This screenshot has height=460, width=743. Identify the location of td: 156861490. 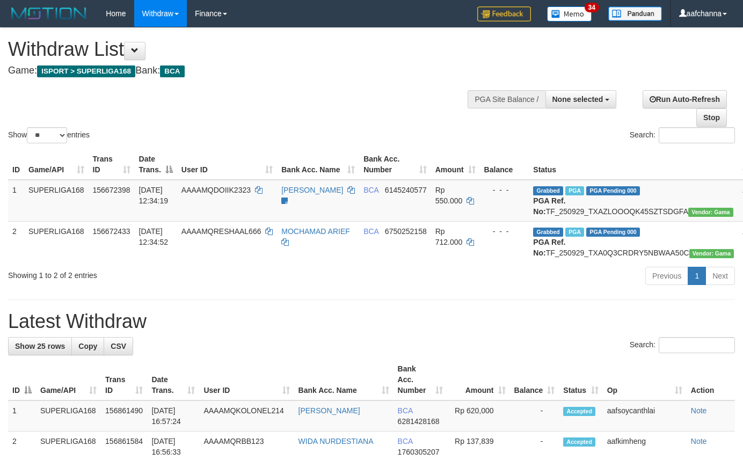
(124, 416).